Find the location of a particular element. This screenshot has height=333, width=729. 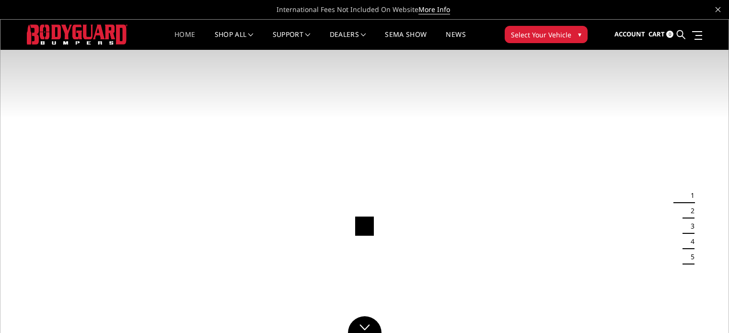

a: Home is located at coordinates (185, 40).